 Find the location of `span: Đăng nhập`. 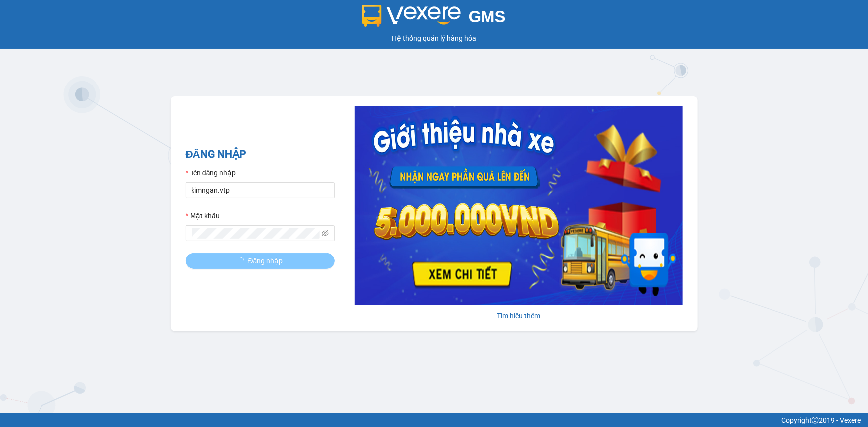

span: Đăng nhập is located at coordinates (266, 261).